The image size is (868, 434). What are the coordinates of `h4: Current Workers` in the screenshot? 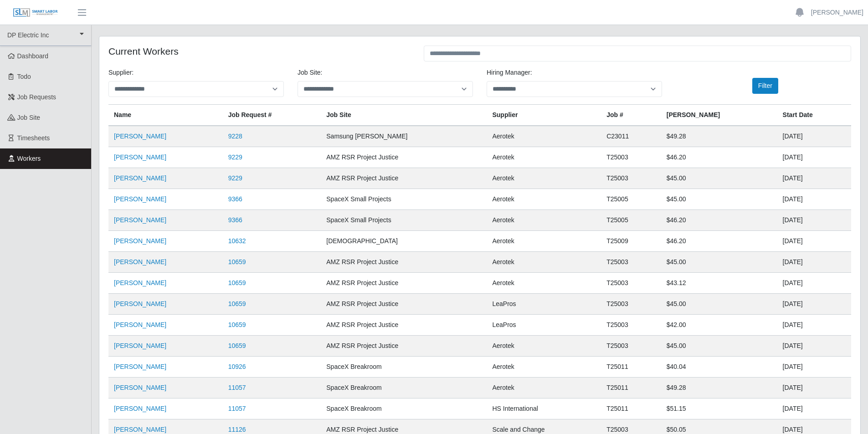 It's located at (259, 51).